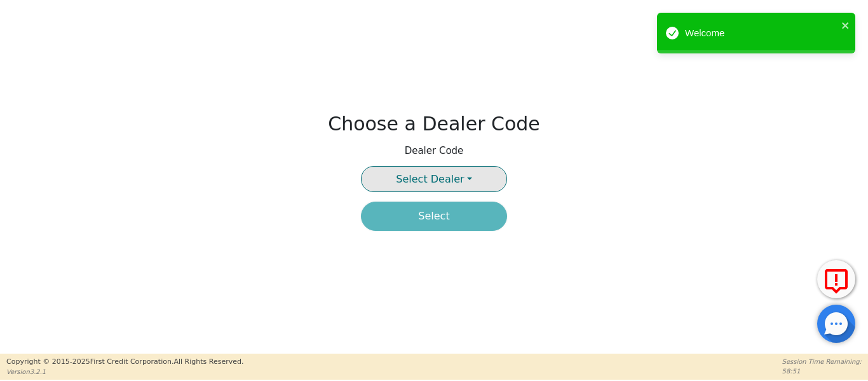  Describe the element at coordinates (434, 179) in the screenshot. I see `button: Select Dealer` at that location.